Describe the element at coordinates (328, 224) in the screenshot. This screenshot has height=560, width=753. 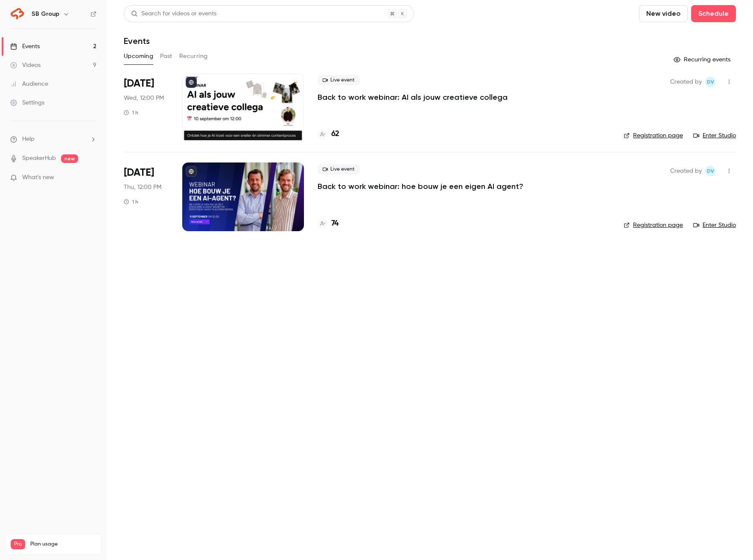
I see `a: 74` at that location.